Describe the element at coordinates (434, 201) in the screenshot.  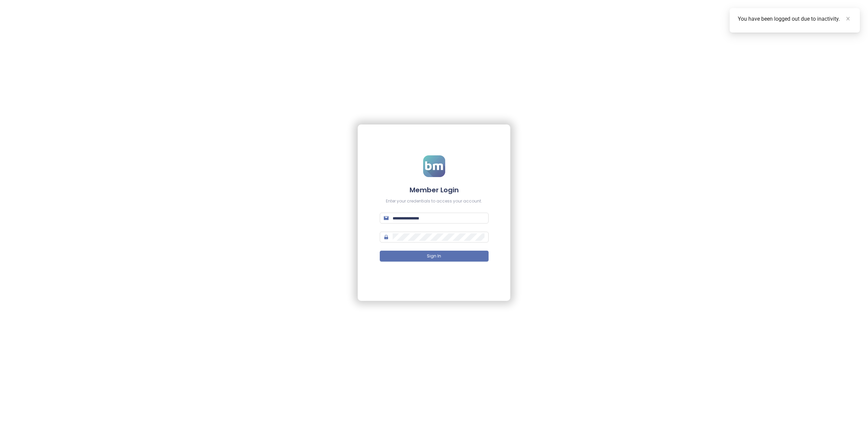
I see `div: Enter your credentials to access your account.` at that location.